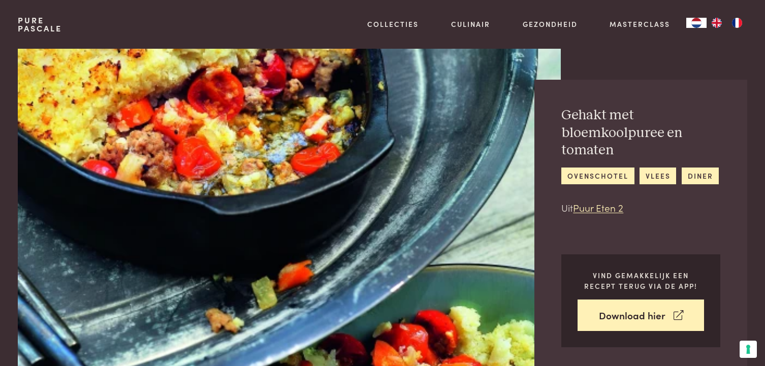 The width and height of the screenshot is (765, 366). Describe the element at coordinates (641, 280) in the screenshot. I see `p: Vind gemakkelijk een recept terug via de app!` at that location.